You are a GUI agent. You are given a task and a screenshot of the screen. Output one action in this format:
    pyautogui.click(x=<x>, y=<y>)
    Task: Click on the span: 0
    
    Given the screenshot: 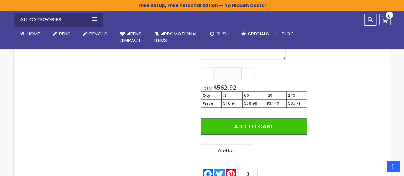 What is the action you would take?
    pyautogui.click(x=390, y=16)
    